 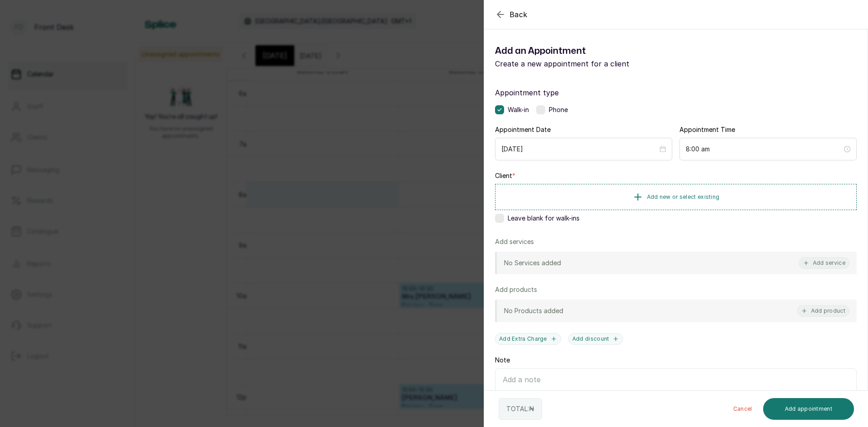 What do you see at coordinates (743, 409) in the screenshot?
I see `button: Cancel` at bounding box center [743, 409].